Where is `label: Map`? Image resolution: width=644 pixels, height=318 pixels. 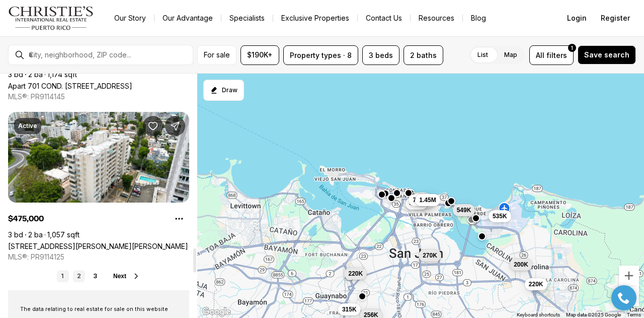 label: Map is located at coordinates (510, 55).